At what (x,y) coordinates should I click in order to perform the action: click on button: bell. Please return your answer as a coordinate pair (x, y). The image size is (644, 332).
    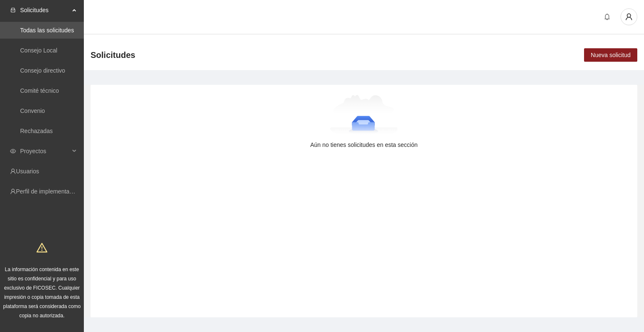
    Looking at the image, I should click on (607, 17).